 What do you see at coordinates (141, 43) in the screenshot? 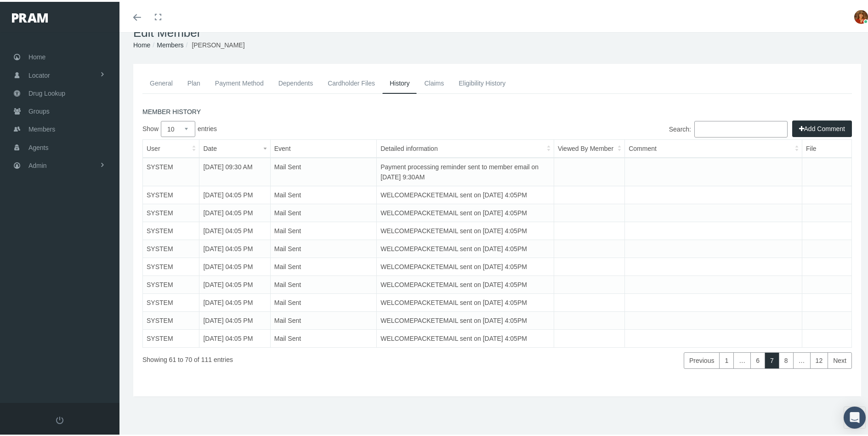
I see `a: Home` at bounding box center [141, 43].